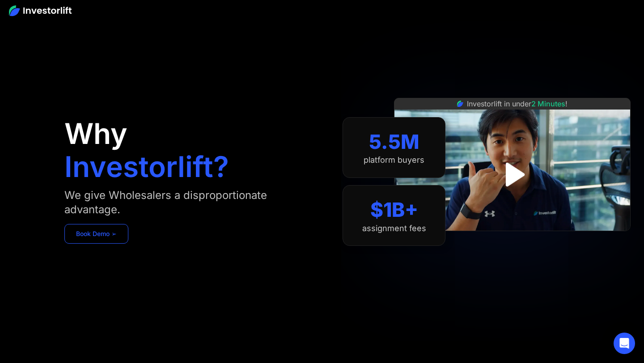 This screenshot has width=644, height=363. I want to click on div: Investorlift in under !, so click(517, 104).